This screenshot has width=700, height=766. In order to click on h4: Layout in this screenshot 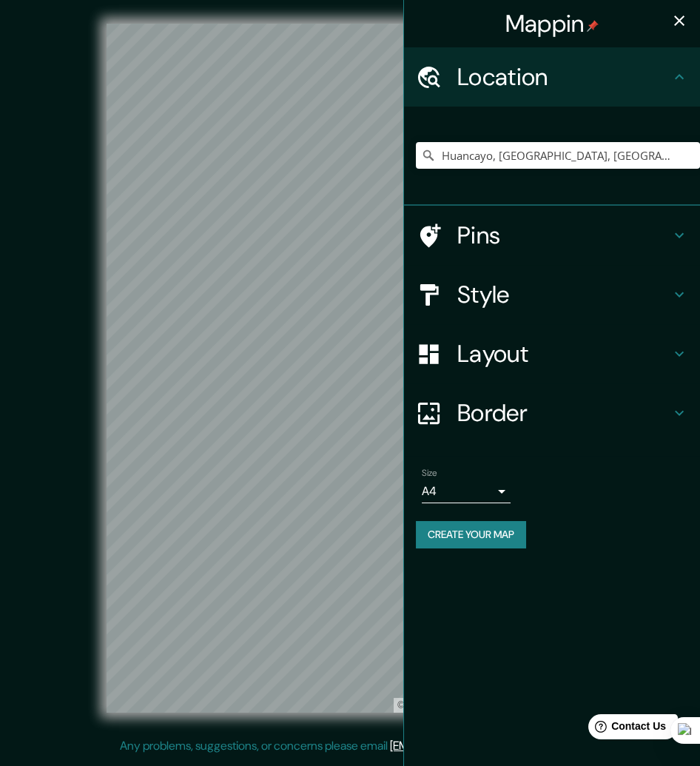, I will do `click(564, 353)`.